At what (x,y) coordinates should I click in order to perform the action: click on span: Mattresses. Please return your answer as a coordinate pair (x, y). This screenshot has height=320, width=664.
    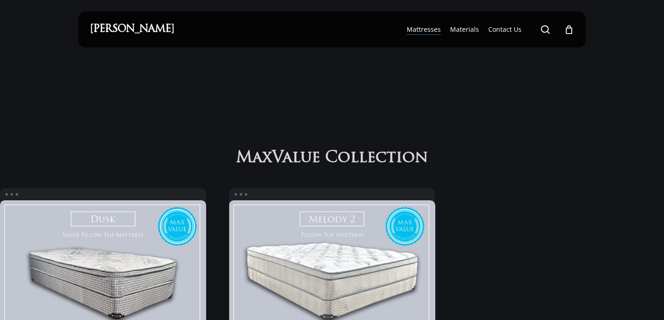
    Looking at the image, I should click on (424, 29).